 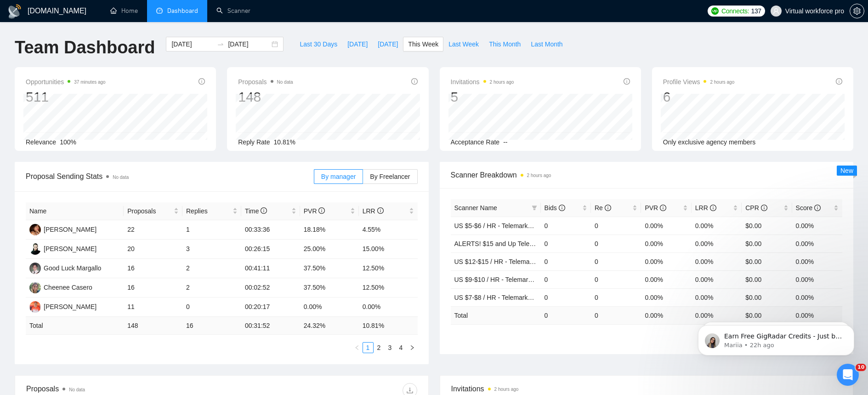 I want to click on button: setting, so click(x=857, y=11).